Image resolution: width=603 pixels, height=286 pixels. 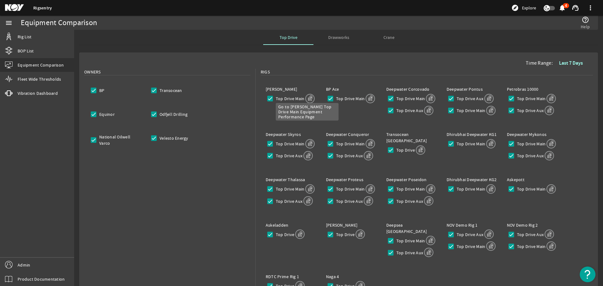 What do you see at coordinates (332, 89) in the screenshot?
I see `label: BP Ace` at bounding box center [332, 89].